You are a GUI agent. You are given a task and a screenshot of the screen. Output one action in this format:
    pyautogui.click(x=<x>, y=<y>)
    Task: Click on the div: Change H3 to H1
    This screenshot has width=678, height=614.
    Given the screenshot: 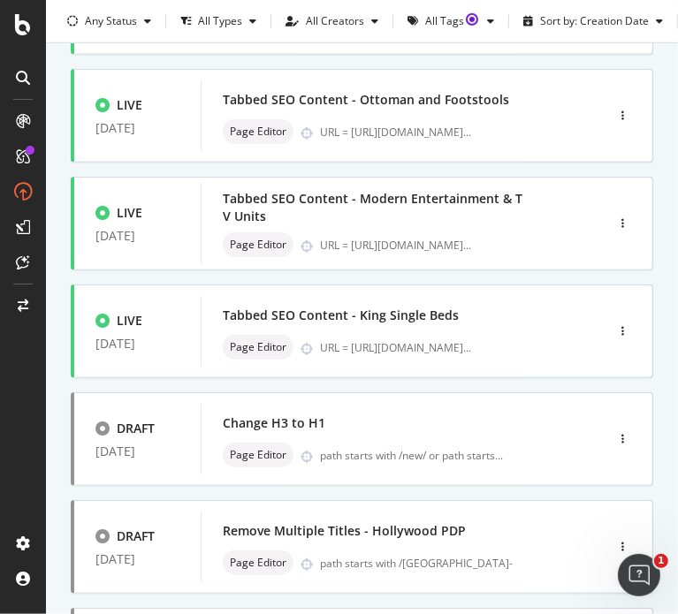 What is the action you would take?
    pyautogui.click(x=274, y=423)
    